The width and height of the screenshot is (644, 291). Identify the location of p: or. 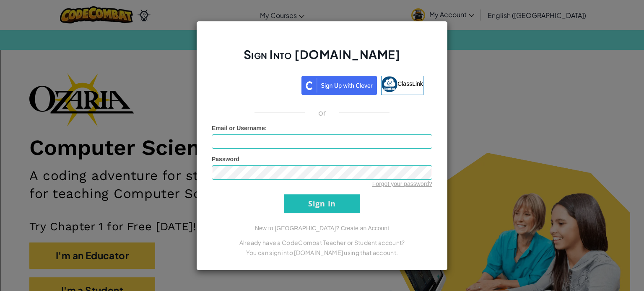
(322, 113).